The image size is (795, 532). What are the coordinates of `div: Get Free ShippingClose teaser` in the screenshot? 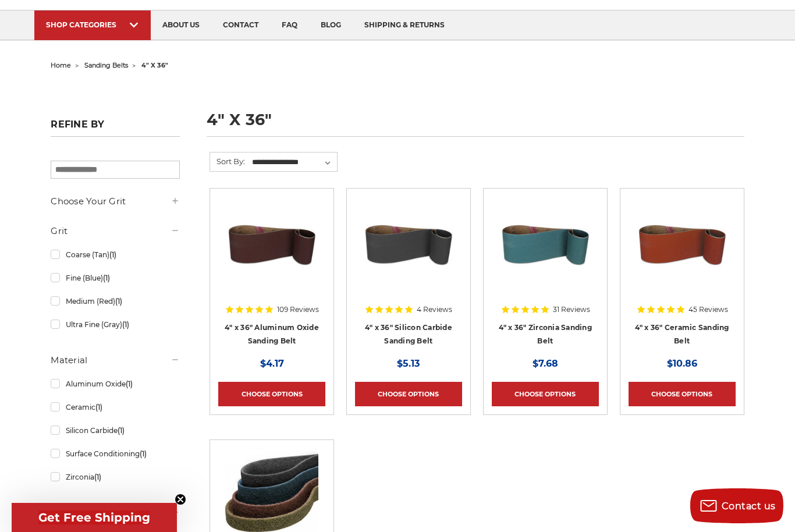 It's located at (94, 517).